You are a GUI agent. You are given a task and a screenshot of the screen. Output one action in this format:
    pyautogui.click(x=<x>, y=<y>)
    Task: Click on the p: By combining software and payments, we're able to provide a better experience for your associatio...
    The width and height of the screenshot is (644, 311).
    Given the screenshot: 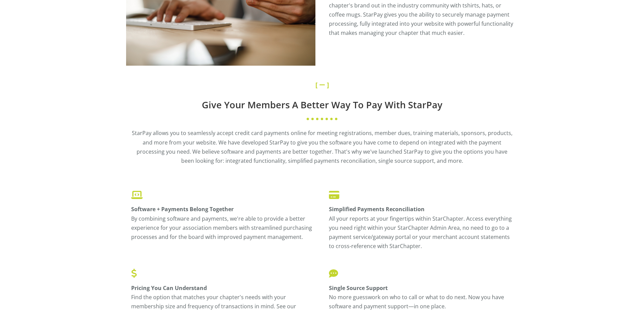 What is the action you would take?
    pyautogui.click(x=223, y=216)
    